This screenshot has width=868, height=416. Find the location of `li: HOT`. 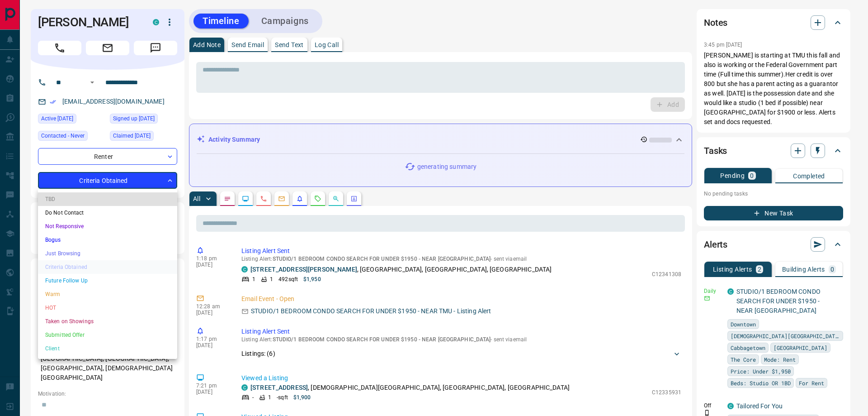

li: HOT is located at coordinates (108, 308).